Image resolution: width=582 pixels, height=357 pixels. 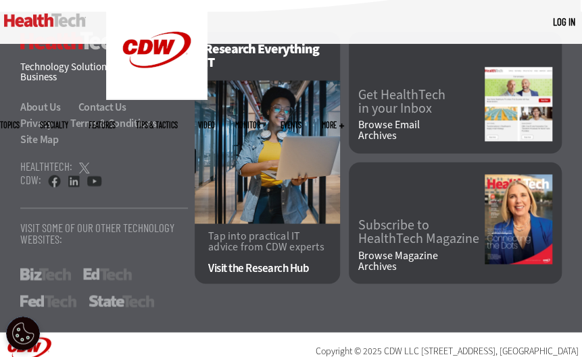 What do you see at coordinates (30, 180) in the screenshot?
I see `h4: CDW:` at bounding box center [30, 180].